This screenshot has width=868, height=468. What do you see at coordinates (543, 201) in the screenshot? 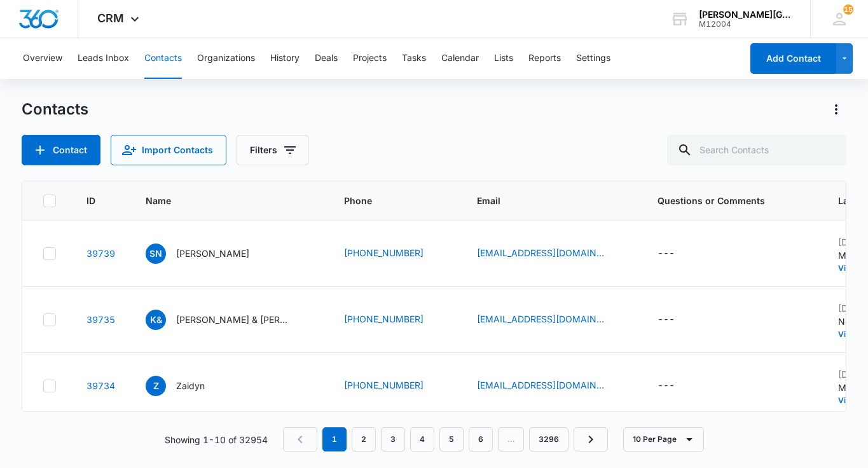
I see `span: Email` at bounding box center [543, 201].